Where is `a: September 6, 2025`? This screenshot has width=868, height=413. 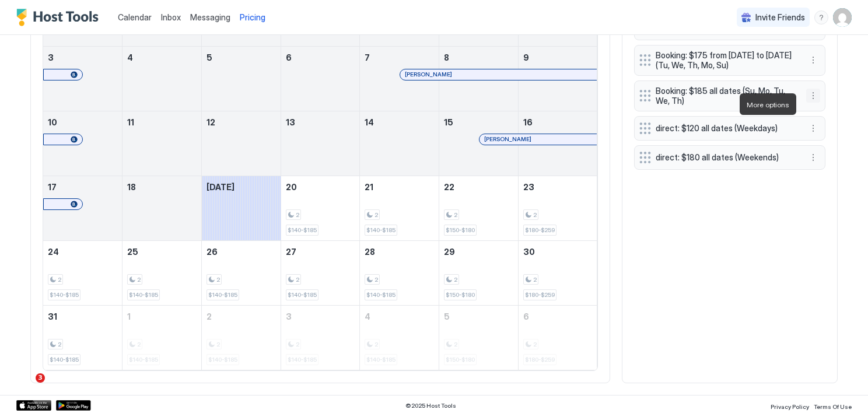 a: September 6, 2025 is located at coordinates (558, 316).